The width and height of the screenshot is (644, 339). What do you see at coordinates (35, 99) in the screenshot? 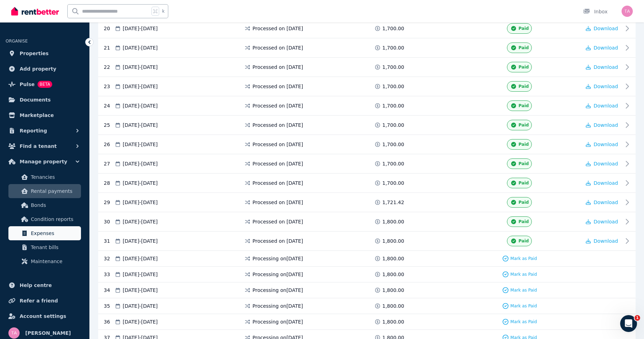
I see `span: Documents` at bounding box center [35, 99].